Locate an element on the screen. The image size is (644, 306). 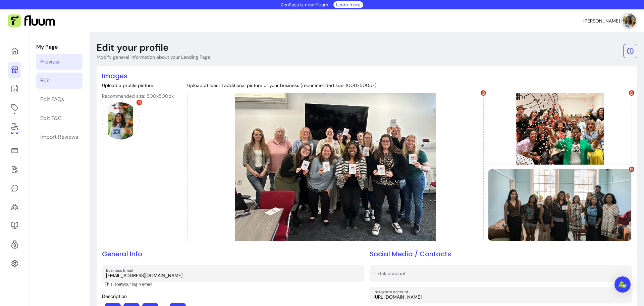
span: New is located at coordinates (14, 133).